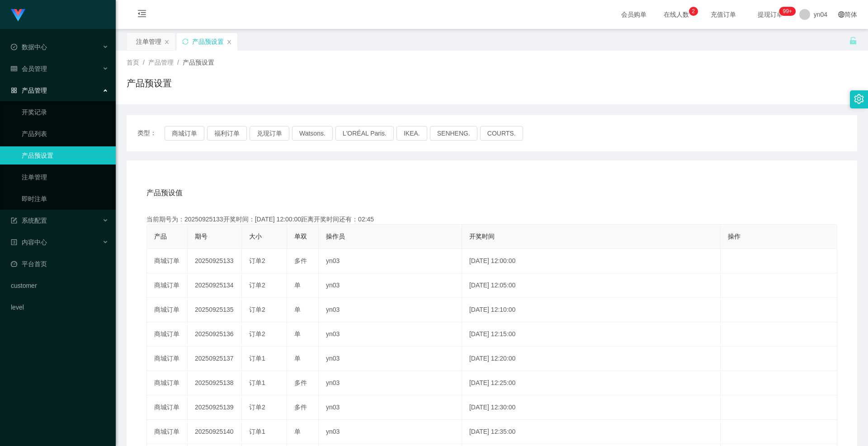 Image resolution: width=868 pixels, height=446 pixels. Describe the element at coordinates (335, 236) in the screenshot. I see `span: 操作员` at that location.